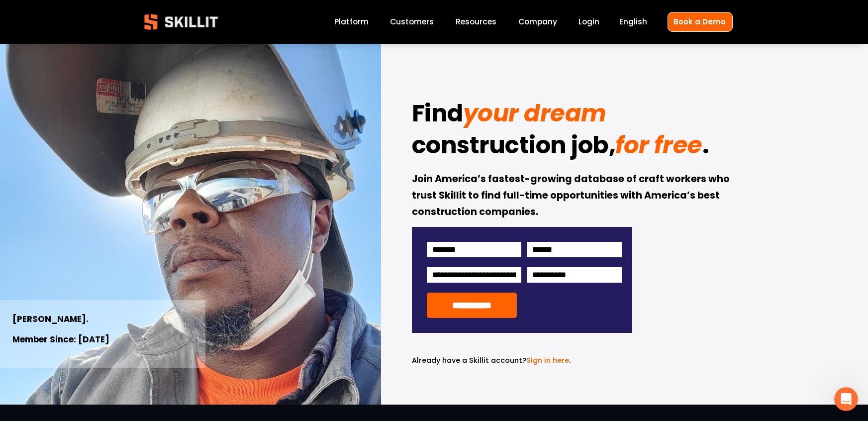 This screenshot has height=421, width=868. Describe the element at coordinates (535, 113) in the screenshot. I see `em: your dream` at that location.